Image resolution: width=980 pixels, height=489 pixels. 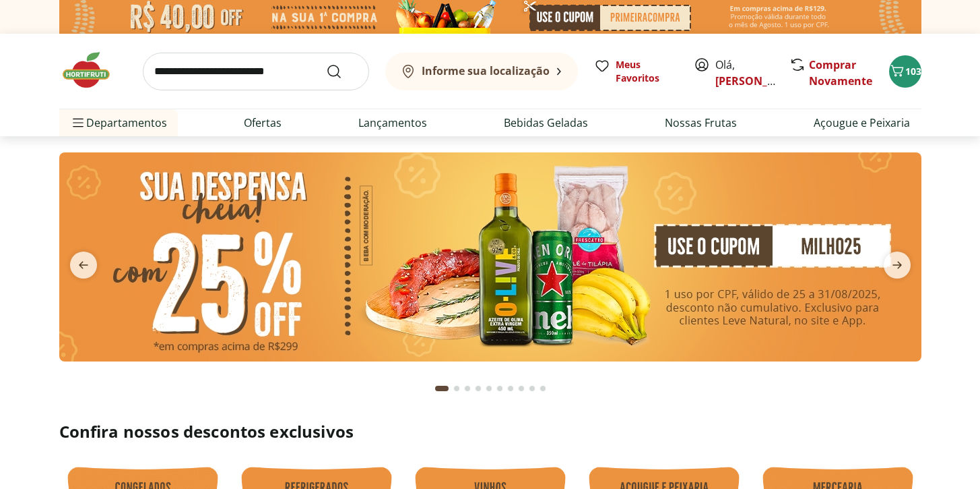 What do you see at coordinates (905, 72) in the screenshot?
I see `button: Carrinho` at bounding box center [905, 72].